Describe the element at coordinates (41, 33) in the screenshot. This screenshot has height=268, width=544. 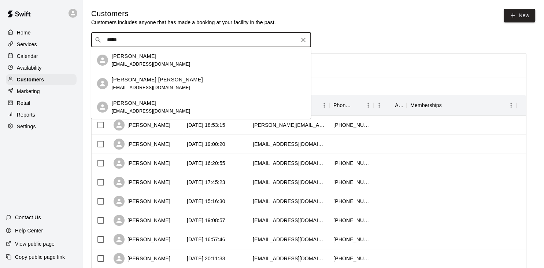
I see `a: Home` at that location.